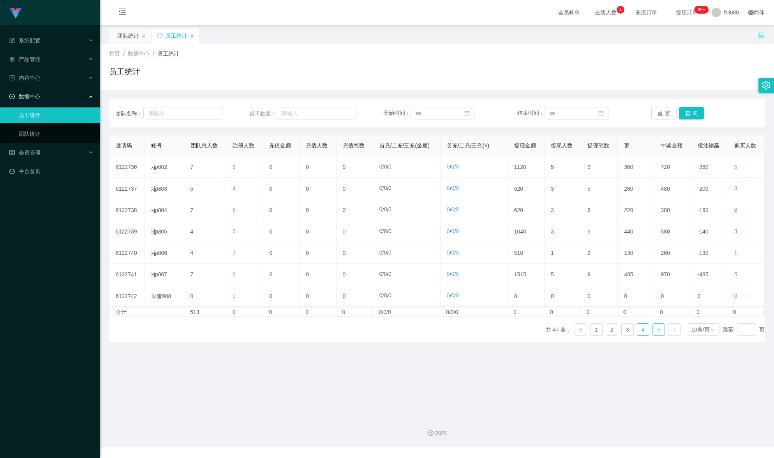 Image resolution: width=774 pixels, height=458 pixels. Describe the element at coordinates (518, 253) in the screenshot. I see `font: 510` at that location.